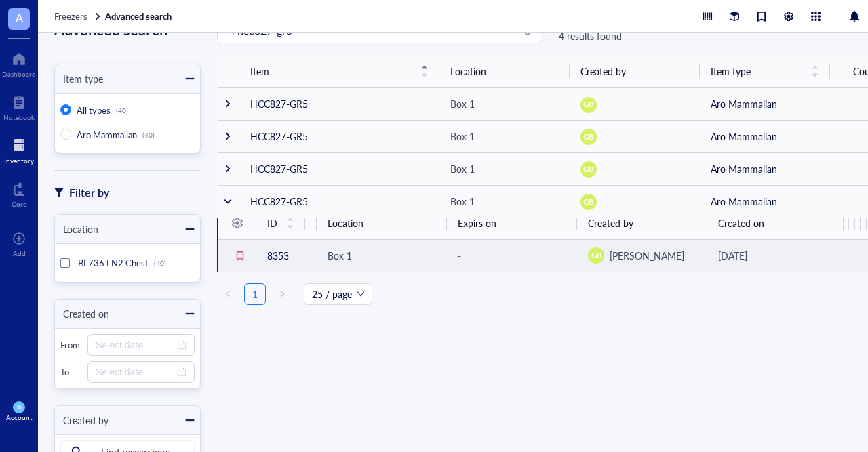 The image size is (868, 452). What do you see at coordinates (273, 223) in the screenshot?
I see `span: ID` at bounding box center [273, 223].